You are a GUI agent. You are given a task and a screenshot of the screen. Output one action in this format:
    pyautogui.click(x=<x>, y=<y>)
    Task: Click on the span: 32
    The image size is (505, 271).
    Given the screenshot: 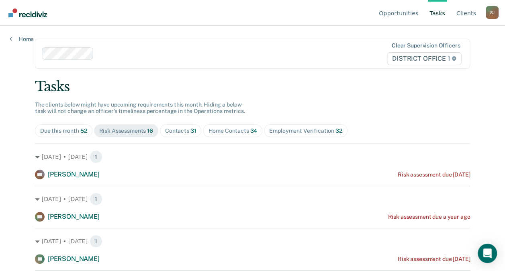 What is the action you would take?
    pyautogui.click(x=339, y=131)
    